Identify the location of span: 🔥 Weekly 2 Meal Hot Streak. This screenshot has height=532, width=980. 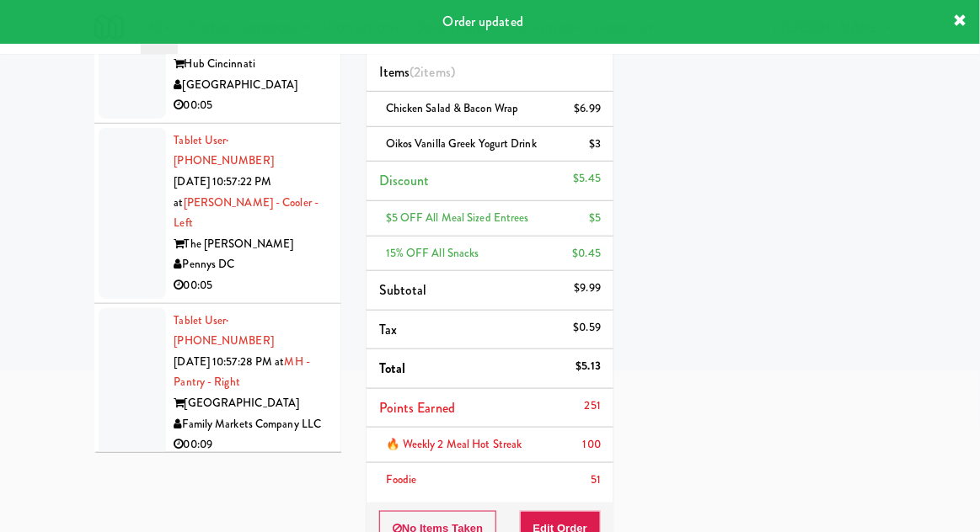
(454, 444).